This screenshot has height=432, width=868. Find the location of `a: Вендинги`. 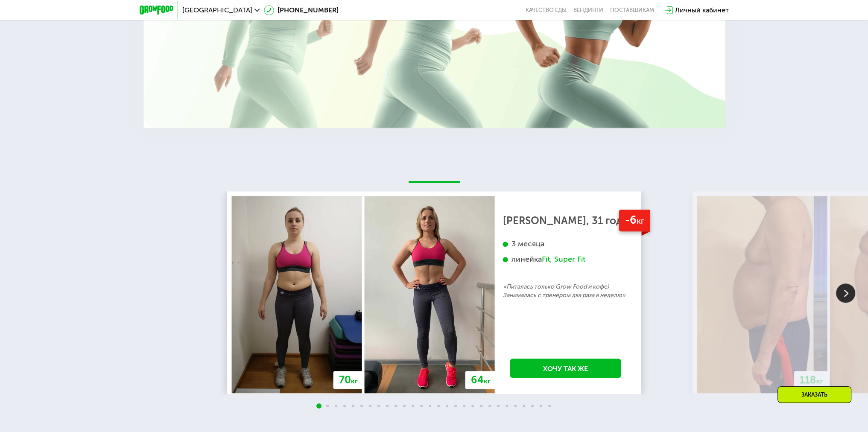

a: Вендинги is located at coordinates (588, 11).